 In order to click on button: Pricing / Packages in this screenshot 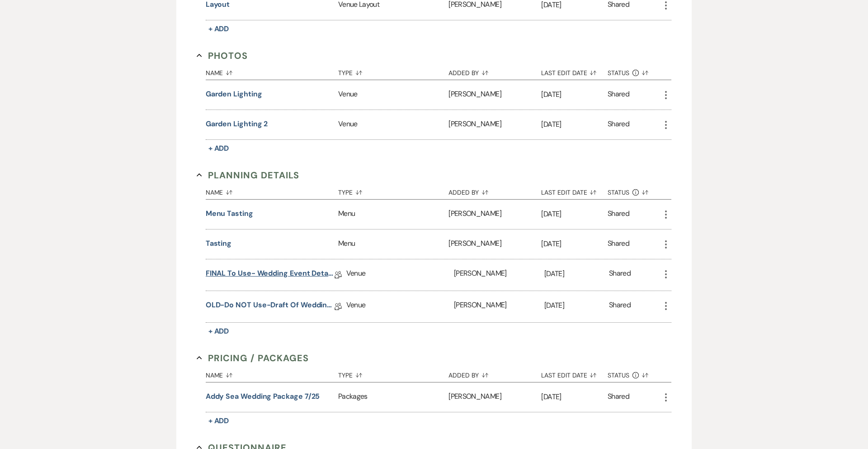, I will do `click(253, 358)`.